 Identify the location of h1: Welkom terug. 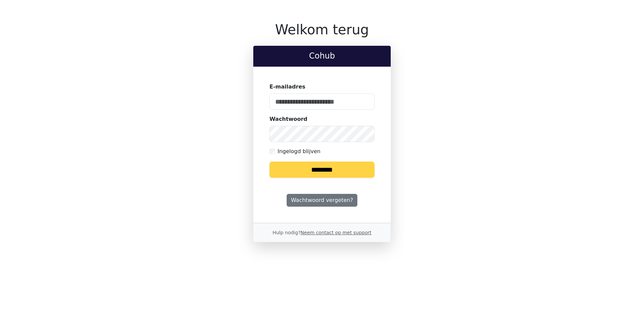
(322, 30).